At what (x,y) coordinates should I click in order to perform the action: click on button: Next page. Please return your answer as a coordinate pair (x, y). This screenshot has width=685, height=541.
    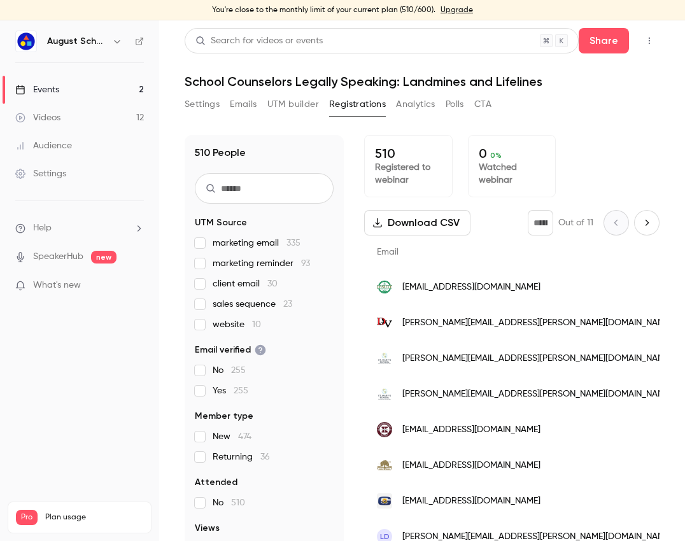
    Looking at the image, I should click on (647, 223).